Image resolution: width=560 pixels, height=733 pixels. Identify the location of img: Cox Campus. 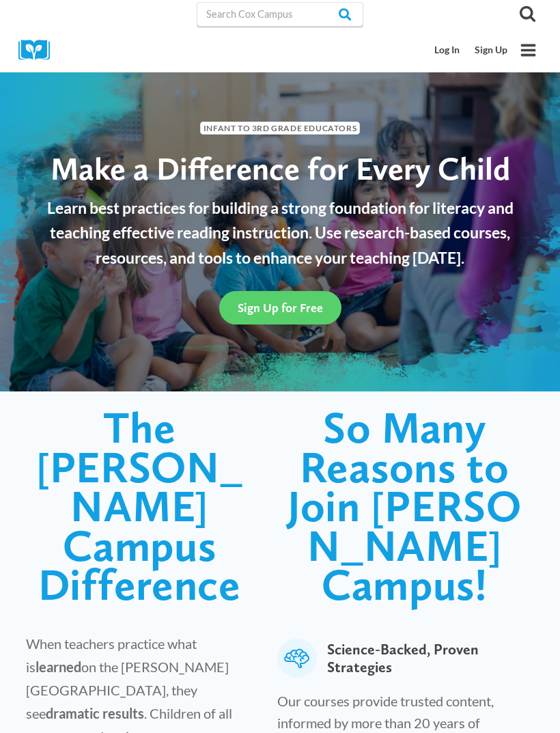
(39, 50).